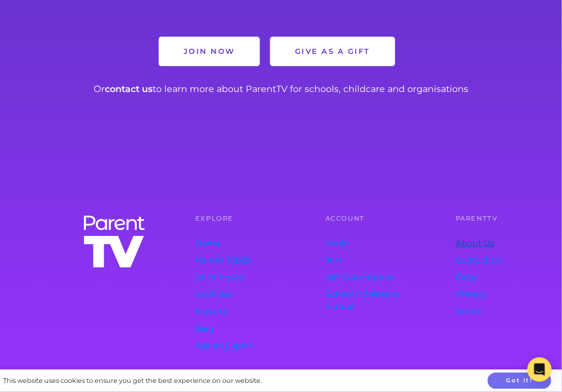  I want to click on a: contact us, so click(128, 89).